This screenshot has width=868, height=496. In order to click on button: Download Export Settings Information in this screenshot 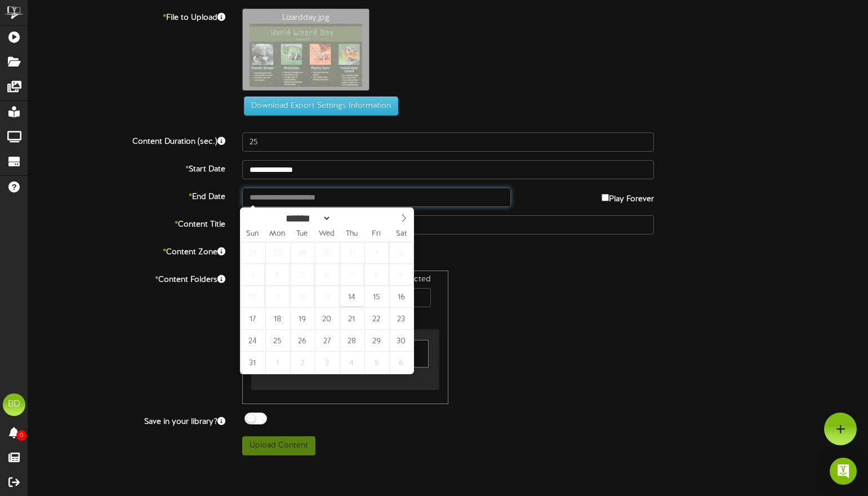, I will do `click(321, 106)`.